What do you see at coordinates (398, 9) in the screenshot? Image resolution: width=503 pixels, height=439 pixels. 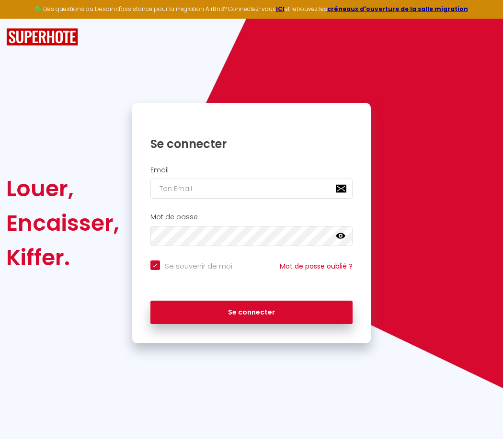 I see `a: créneaux d'ouverture de la salle migration` at bounding box center [398, 9].